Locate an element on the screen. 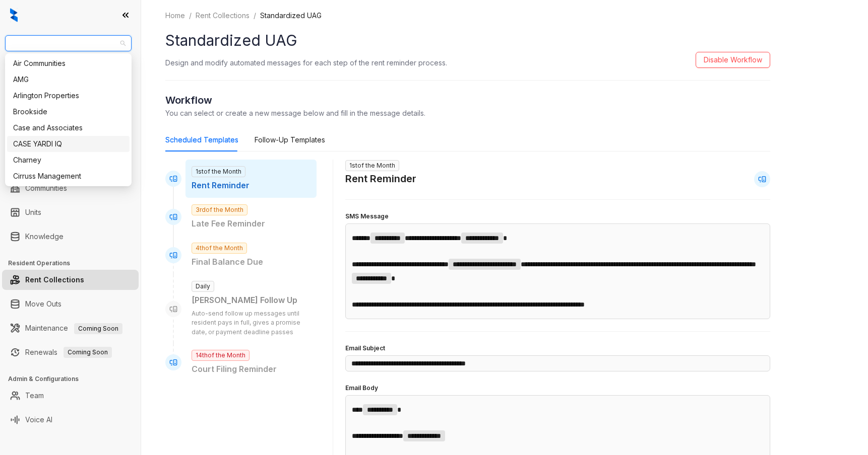  div: Brookside is located at coordinates (68, 111).